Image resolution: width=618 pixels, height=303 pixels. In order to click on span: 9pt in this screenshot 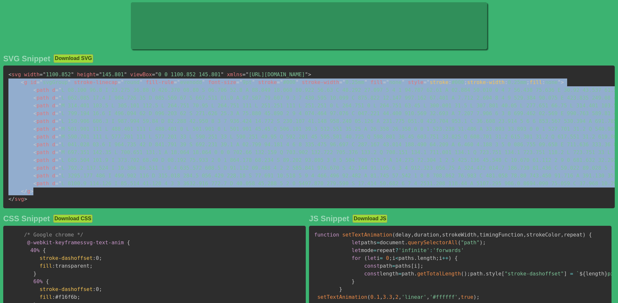, I will do `click(246, 82)`.